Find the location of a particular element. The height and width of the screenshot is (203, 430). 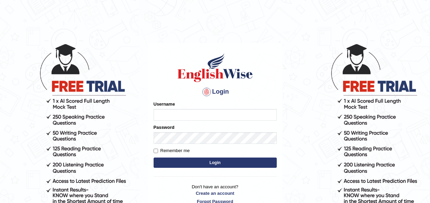

button: Login is located at coordinates (215, 163).